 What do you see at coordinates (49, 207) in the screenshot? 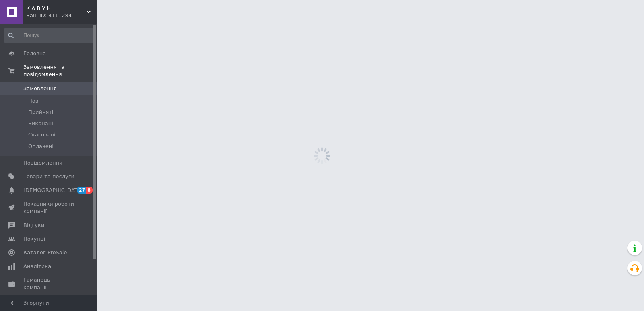
I see `span: Показники роботи компанії` at bounding box center [49, 207].